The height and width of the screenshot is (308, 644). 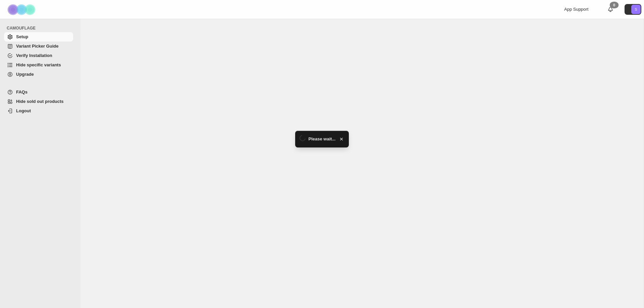 I want to click on a: Logout, so click(x=38, y=111).